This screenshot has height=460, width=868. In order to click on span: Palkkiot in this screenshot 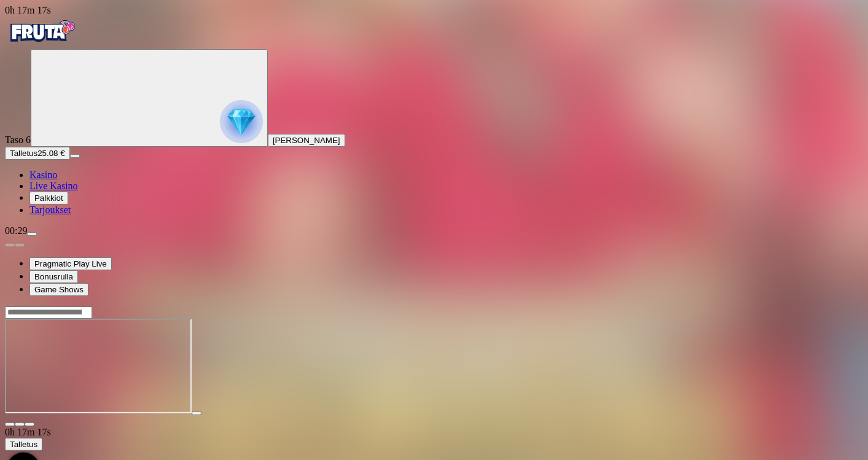, I will do `click(49, 198)`.